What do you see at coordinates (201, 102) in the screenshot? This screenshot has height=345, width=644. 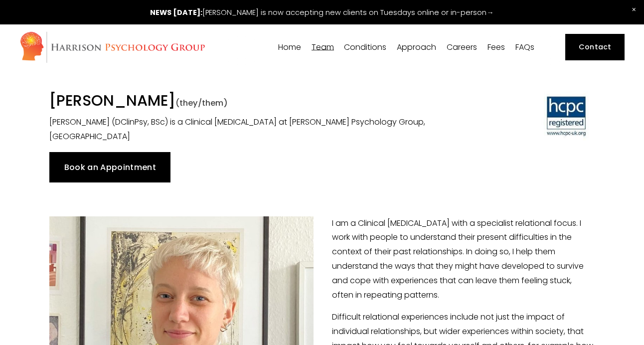 I see `span: (they/them)` at bounding box center [201, 102].